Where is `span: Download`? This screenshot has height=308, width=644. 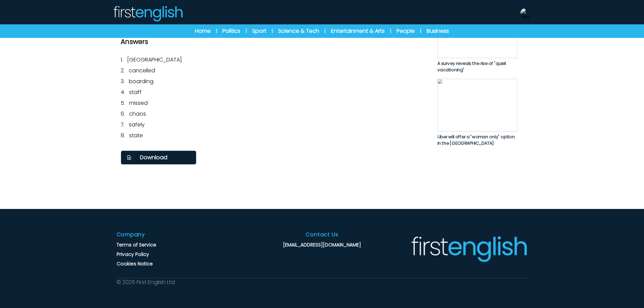
span: Download is located at coordinates (153, 158).